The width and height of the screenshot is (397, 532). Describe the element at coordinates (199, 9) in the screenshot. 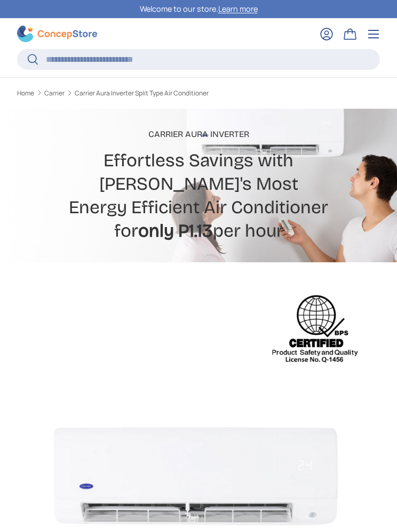

I see `p: Welcome to our store.` at that location.